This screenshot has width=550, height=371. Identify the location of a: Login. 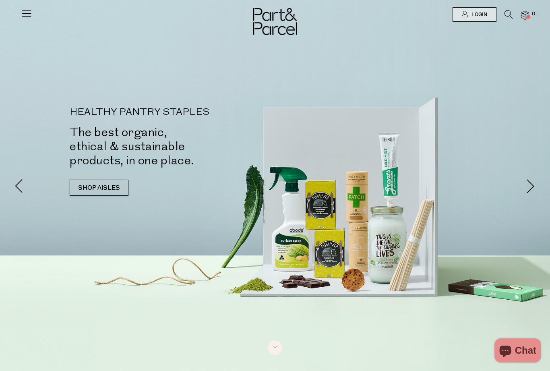
(475, 15).